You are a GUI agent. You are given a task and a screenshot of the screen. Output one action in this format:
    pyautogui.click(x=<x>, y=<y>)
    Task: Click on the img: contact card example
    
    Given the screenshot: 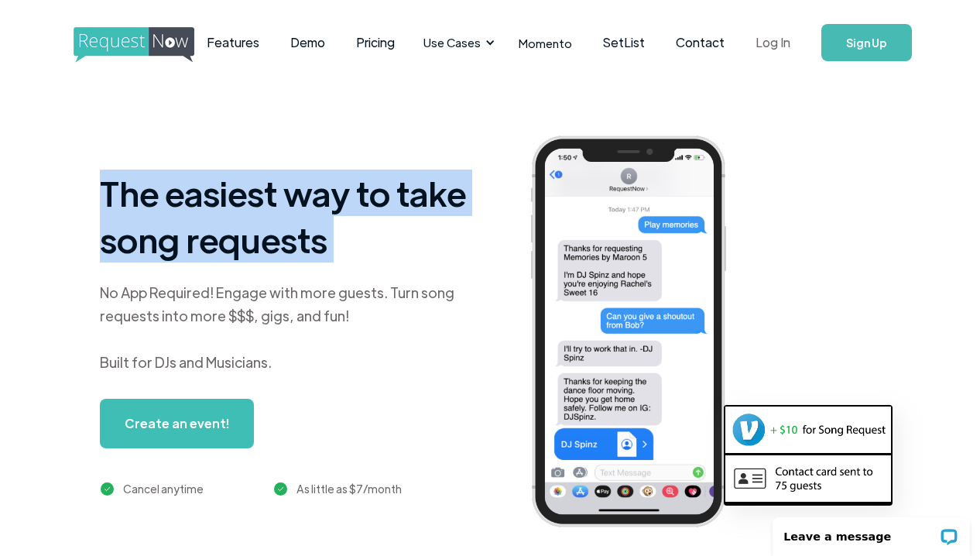 What is the action you would take?
    pyautogui.click(x=808, y=479)
    